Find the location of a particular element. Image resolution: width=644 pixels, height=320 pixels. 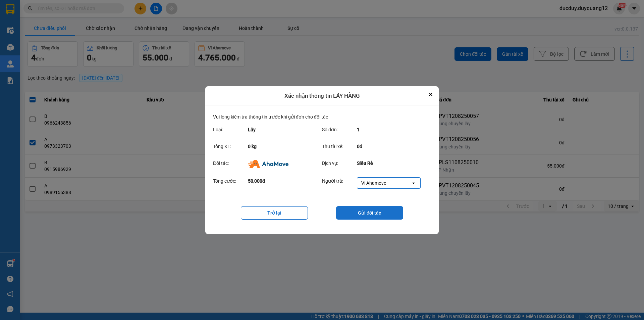

button: Trở lại is located at coordinates (274, 213).